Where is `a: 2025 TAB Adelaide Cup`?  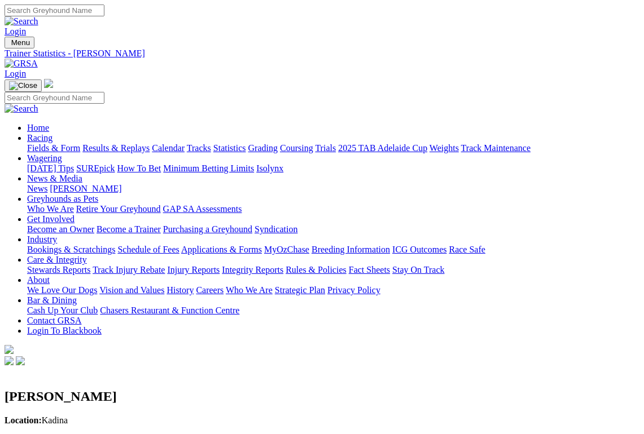 a: 2025 TAB Adelaide Cup is located at coordinates (383, 148).